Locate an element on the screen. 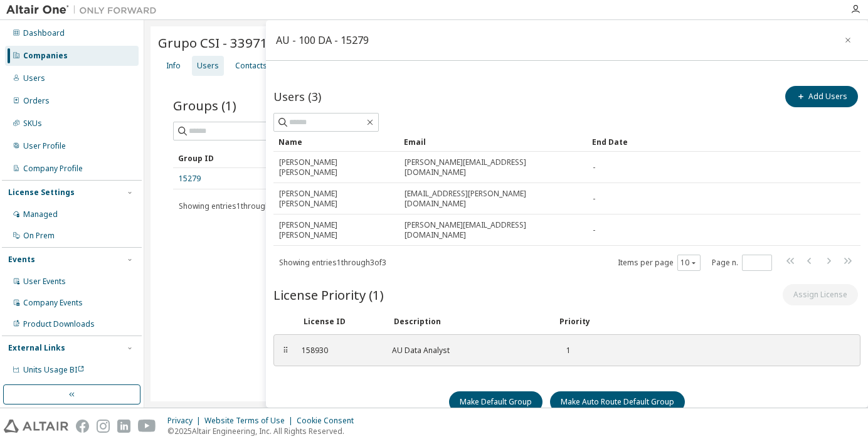  div: Group ID is located at coordinates (236, 158).